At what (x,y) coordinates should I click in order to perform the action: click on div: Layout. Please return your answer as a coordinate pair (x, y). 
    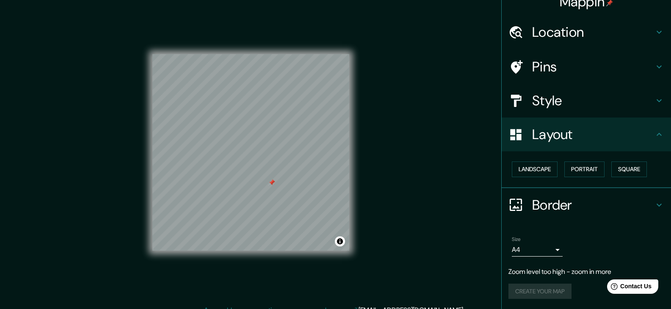
    Looking at the image, I should click on (586, 135).